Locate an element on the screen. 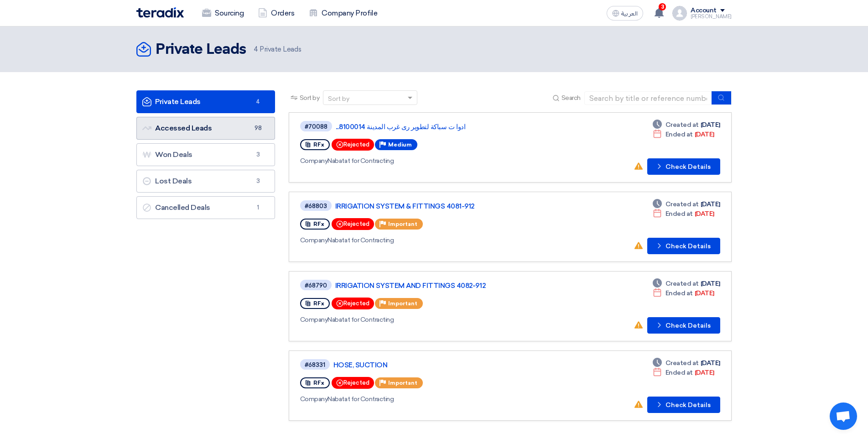  a: Orders is located at coordinates (276, 14).